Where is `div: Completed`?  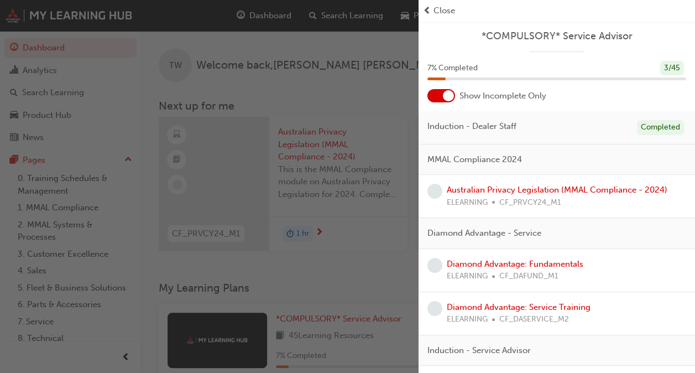
div: Completed is located at coordinates (661, 127).